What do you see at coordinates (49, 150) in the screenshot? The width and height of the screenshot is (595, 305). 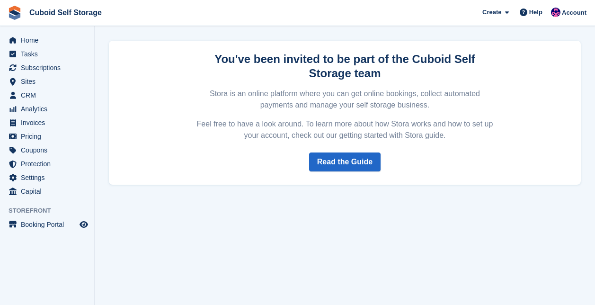 I see `span: Coupons` at bounding box center [49, 150].